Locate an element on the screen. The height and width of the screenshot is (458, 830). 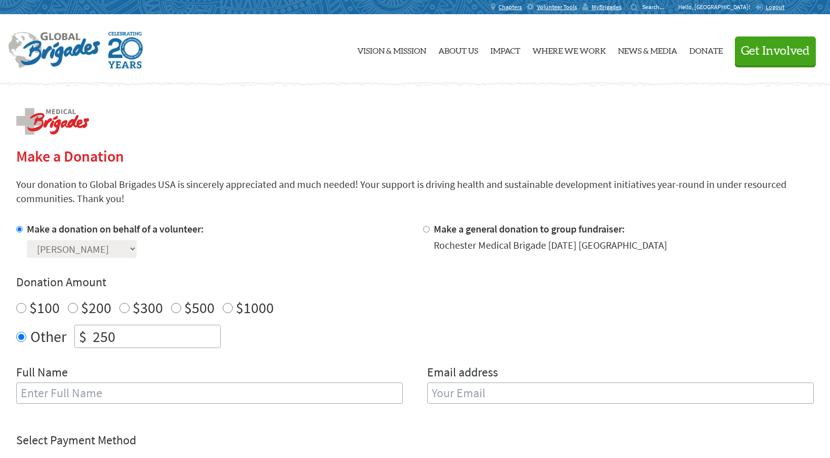
a: Donate is located at coordinates (706, 49).